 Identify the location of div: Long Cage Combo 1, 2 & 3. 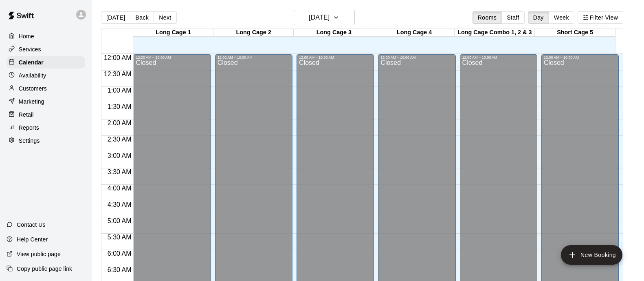
(495, 32).